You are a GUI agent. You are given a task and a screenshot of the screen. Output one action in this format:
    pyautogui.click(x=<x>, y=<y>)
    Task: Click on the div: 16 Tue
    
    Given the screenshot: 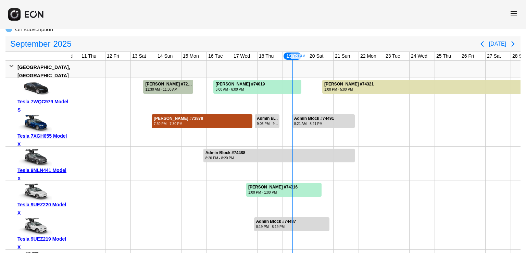 What is the action you would take?
    pyautogui.click(x=216, y=56)
    